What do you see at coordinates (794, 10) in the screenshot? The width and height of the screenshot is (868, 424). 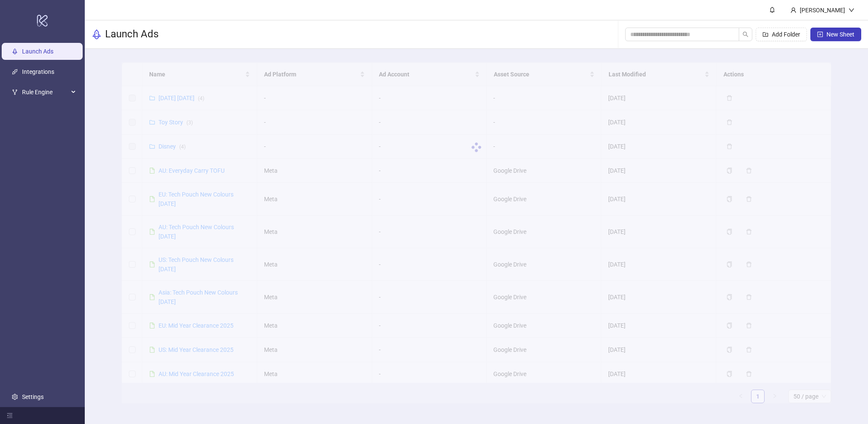 I see `span: user` at bounding box center [794, 10].